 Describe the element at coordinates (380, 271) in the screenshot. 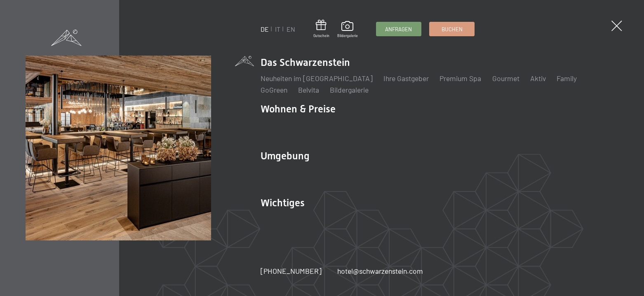

I see `a: hotel@schwarzenstein.com` at that location.